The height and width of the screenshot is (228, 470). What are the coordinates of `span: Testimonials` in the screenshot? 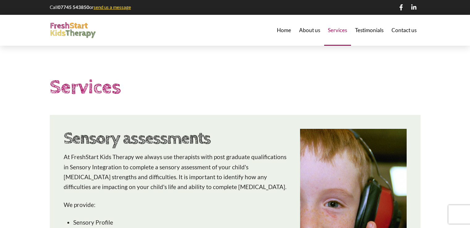 It's located at (370, 30).